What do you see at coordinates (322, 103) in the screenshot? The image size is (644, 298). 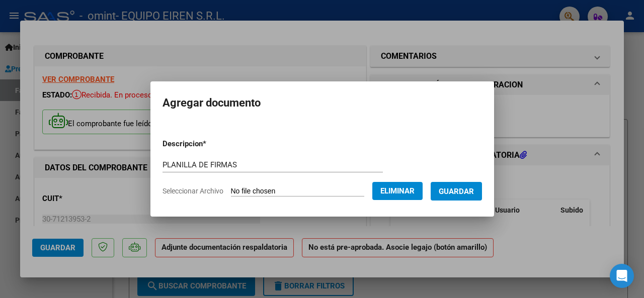 I see `h2: Agregar documento` at bounding box center [322, 103].